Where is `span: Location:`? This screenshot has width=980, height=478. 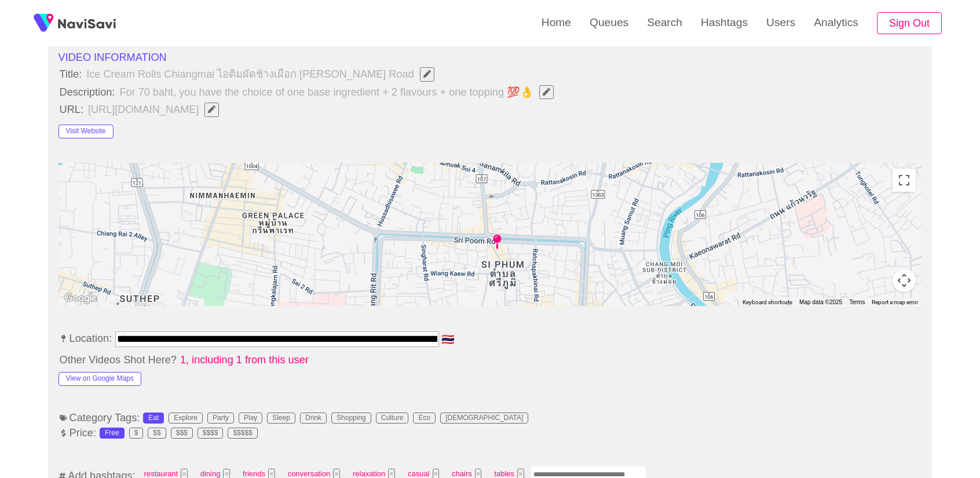
span: Location: is located at coordinates (86, 338).